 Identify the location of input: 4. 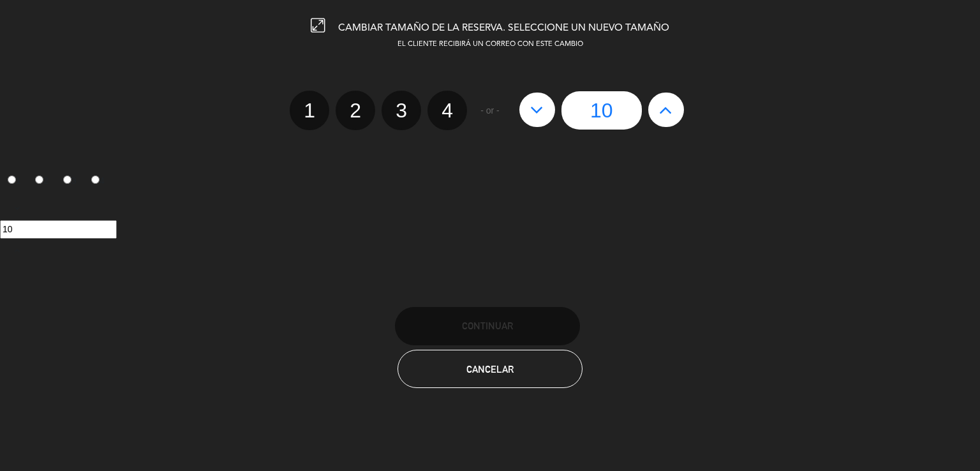
(95, 179).